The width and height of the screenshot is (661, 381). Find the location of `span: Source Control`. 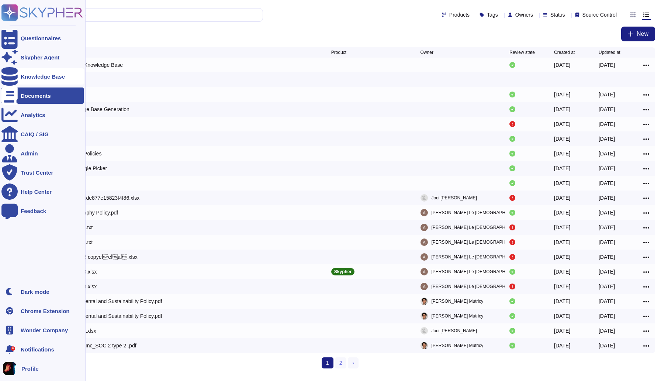

span: Source Control is located at coordinates (599, 15).